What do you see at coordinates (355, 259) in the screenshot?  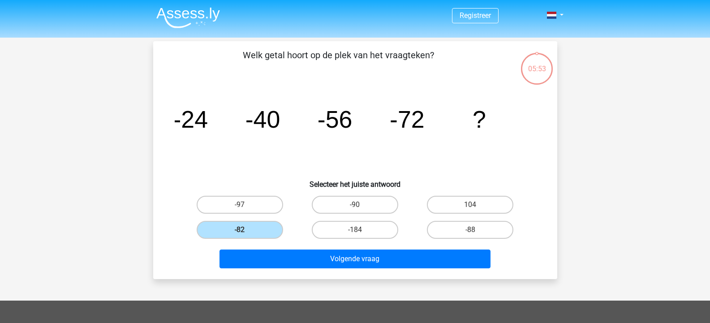 I see `button: Volgende vraag` at bounding box center [355, 259].